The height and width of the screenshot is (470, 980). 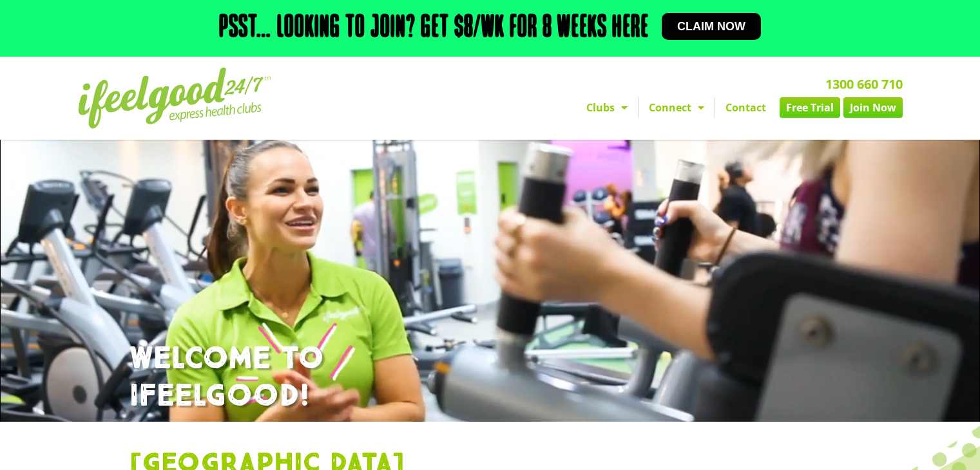 I want to click on a: Join Now, so click(x=873, y=107).